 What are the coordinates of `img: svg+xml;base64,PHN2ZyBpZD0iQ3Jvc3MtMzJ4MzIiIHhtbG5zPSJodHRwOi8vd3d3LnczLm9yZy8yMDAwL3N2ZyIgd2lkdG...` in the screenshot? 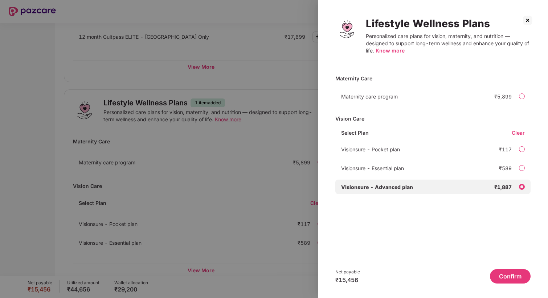 It's located at (527, 20).